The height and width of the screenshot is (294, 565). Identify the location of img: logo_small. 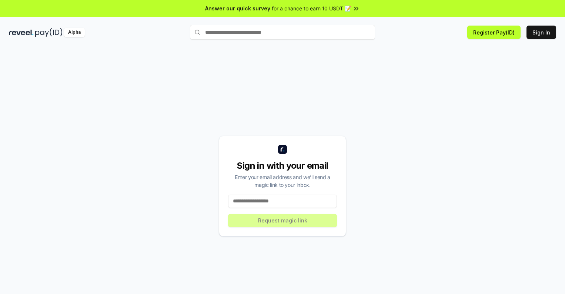
(282, 149).